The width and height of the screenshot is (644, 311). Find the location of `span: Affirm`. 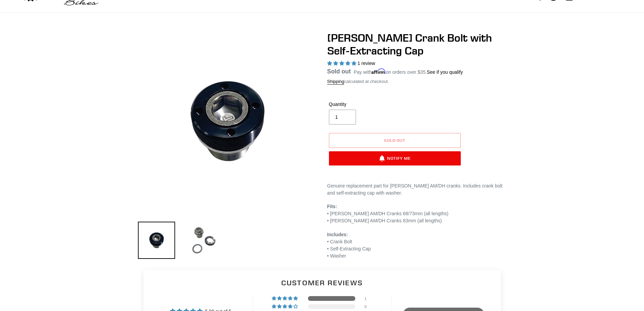

span: Affirm is located at coordinates (378, 71).